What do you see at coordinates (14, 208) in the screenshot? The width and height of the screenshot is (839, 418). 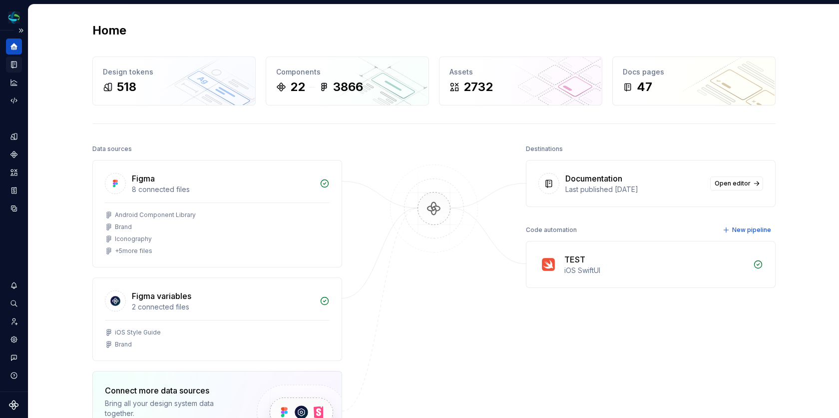 I see `a: Data sources` at bounding box center [14, 208].